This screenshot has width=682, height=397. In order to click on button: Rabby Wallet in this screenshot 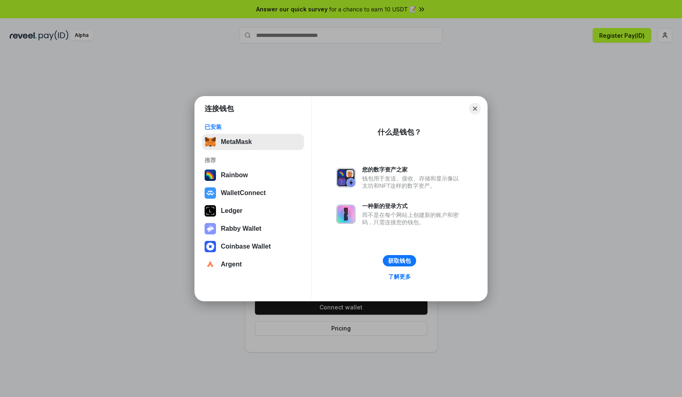, I will do `click(253, 229)`.